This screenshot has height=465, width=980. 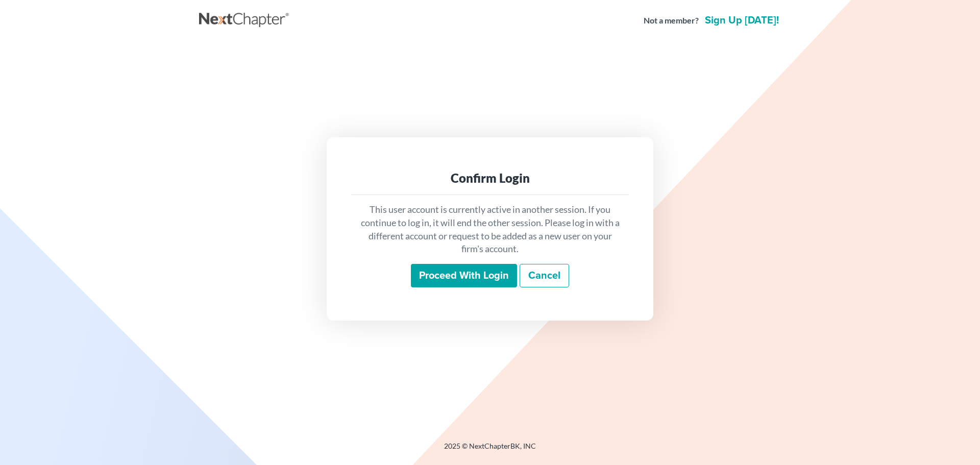 What do you see at coordinates (490, 178) in the screenshot?
I see `div: Confirm Login` at bounding box center [490, 178].